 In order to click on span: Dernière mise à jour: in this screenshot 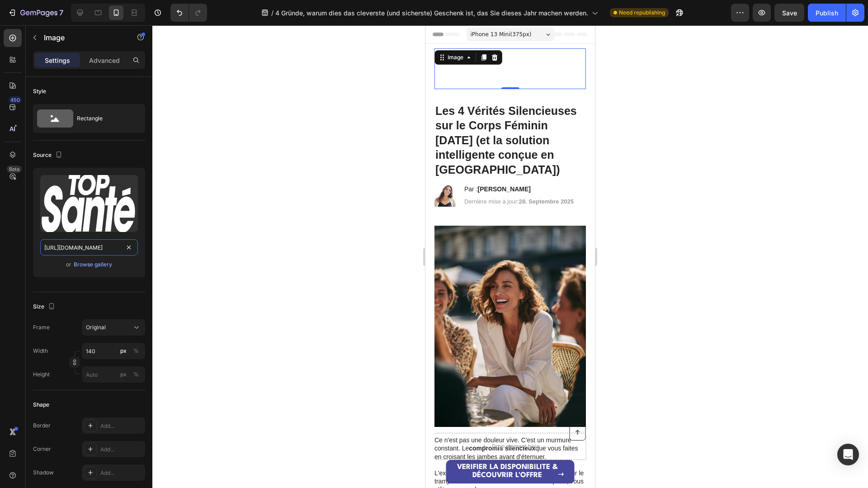, I will do `click(94, 176)`.